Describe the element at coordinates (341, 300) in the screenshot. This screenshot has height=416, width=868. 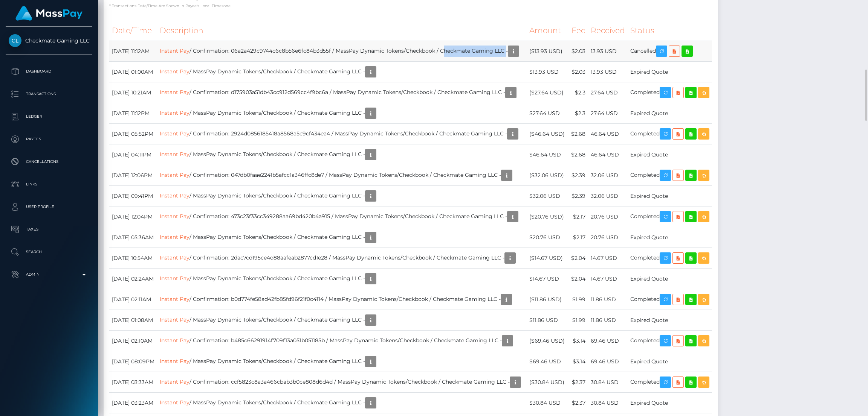
I see `td: / Confirmation: b0d774fe58ad42fb85fd96f21f0c4114 / MassPay Dynamic Tokens/Checkbook / Checkmate G...` at that location.